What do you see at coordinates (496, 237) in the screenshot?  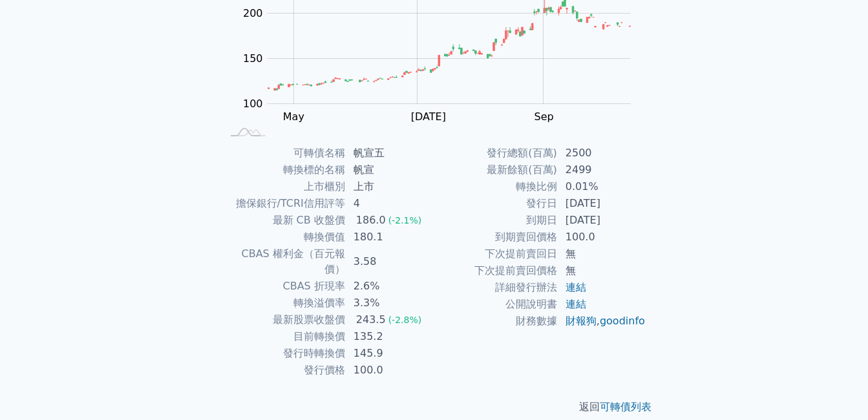 I see `td: 到期賣回價格` at bounding box center [496, 237].